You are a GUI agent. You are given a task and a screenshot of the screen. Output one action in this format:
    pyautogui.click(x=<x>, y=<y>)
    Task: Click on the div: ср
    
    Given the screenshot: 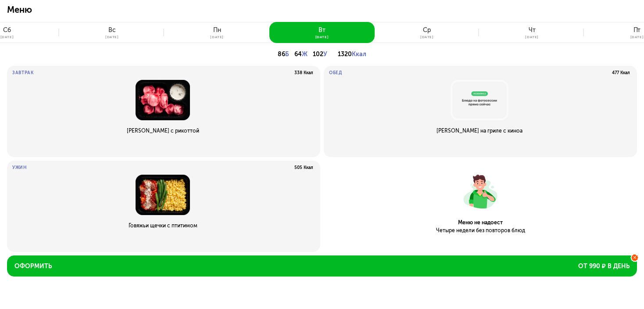 What is the action you would take?
    pyautogui.click(x=427, y=30)
    